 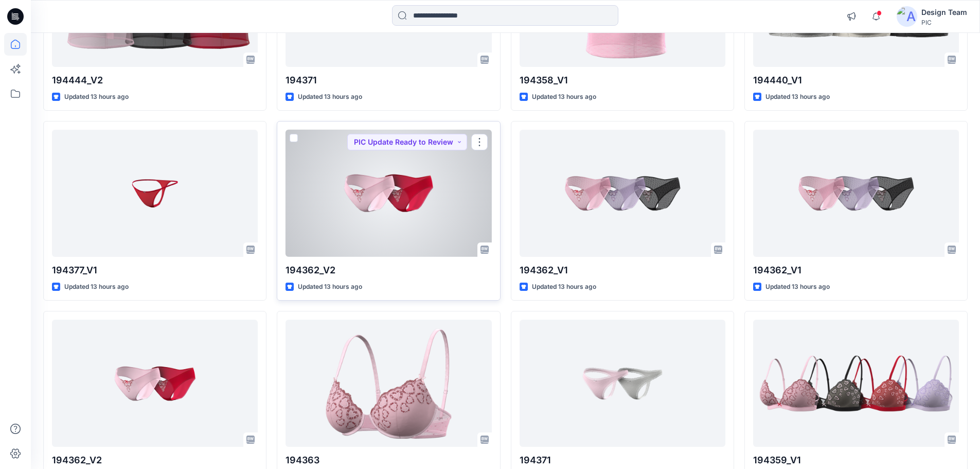 I want to click on a: 194371, so click(x=623, y=383).